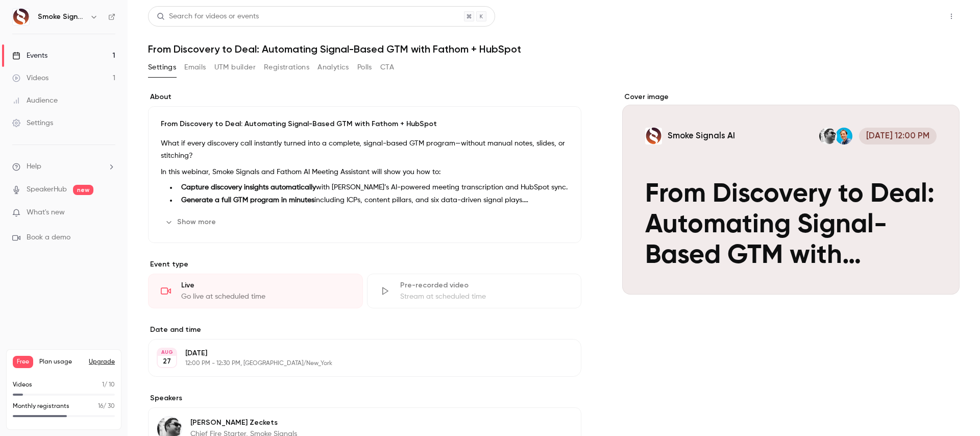 This screenshot has height=436, width=980. I want to click on a: SpeakerHub, so click(47, 189).